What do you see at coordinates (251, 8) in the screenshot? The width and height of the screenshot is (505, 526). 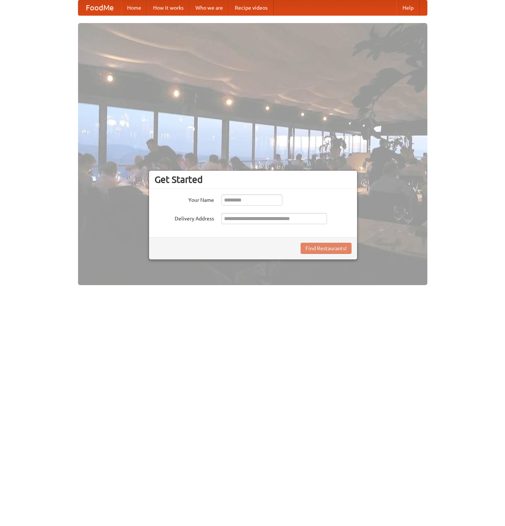 I see `a: Recipe videos` at bounding box center [251, 8].